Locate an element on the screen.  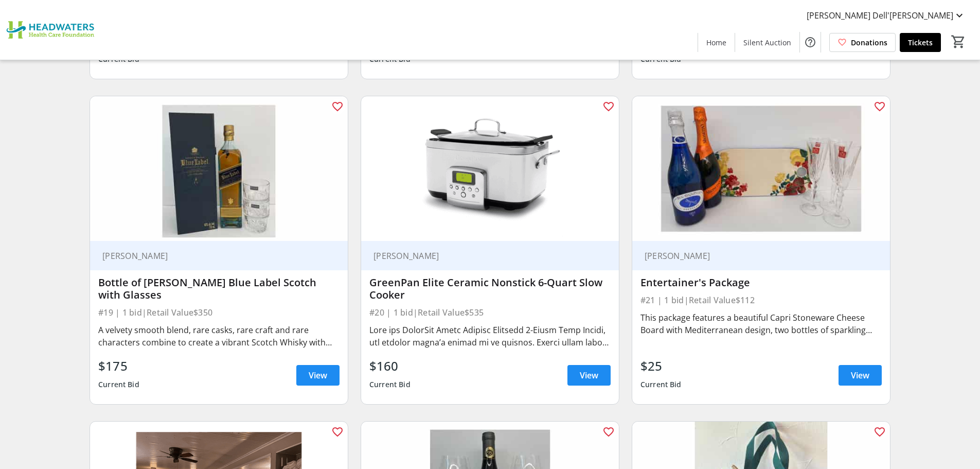
img: Bottle of Johnny Walker Blue Label Scotch with Glasses is located at coordinates (219, 169).